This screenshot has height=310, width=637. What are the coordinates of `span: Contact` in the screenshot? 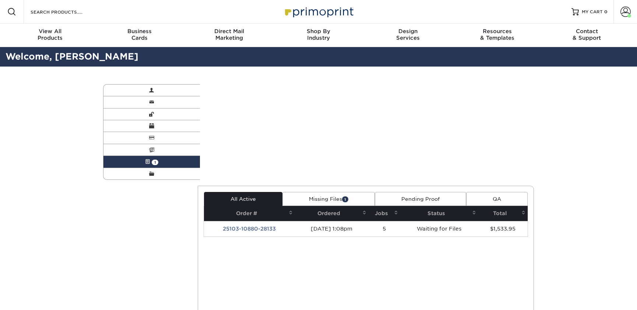 It's located at (586, 31).